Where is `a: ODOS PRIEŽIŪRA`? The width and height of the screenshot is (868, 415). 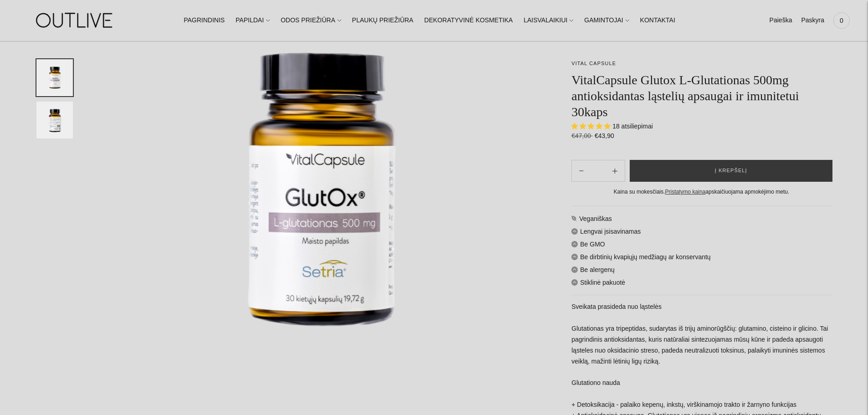
a: ODOS PRIEŽIŪRA is located at coordinates (310, 21).